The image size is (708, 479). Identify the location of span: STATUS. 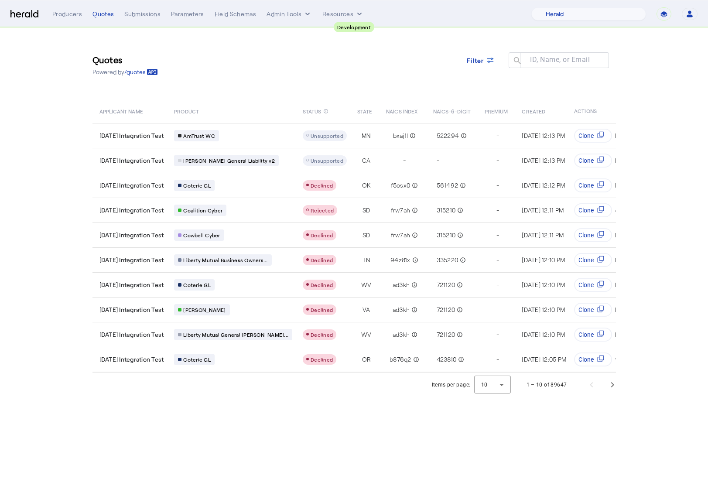
(312, 111).